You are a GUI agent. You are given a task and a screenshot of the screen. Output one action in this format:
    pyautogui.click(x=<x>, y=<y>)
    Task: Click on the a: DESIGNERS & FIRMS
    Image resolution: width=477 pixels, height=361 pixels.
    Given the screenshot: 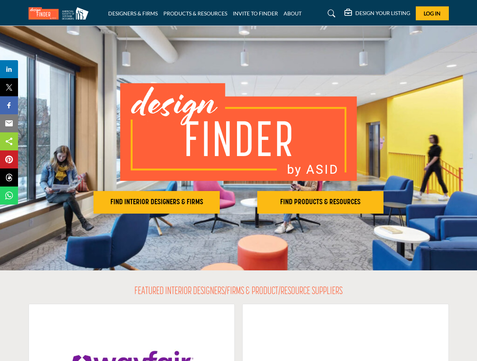 What is the action you would take?
    pyautogui.click(x=133, y=13)
    